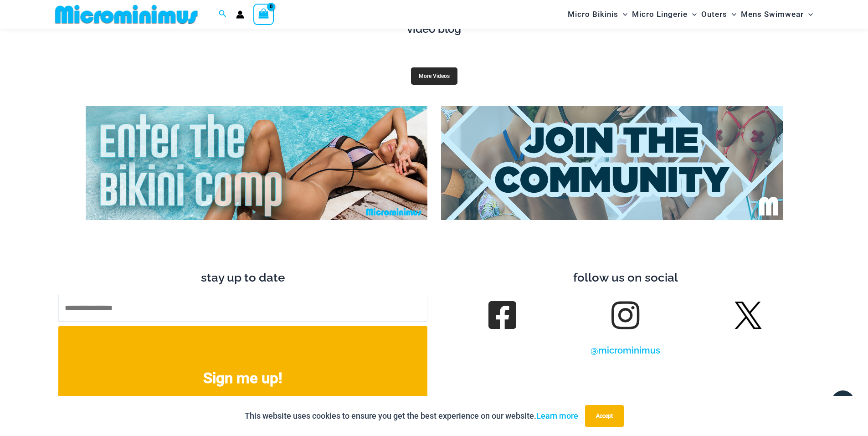 The image size is (868, 436). Describe the element at coordinates (664, 14) in the screenshot. I see `a: Micro LingerieMenu ToggleMenu Toggle` at that location.